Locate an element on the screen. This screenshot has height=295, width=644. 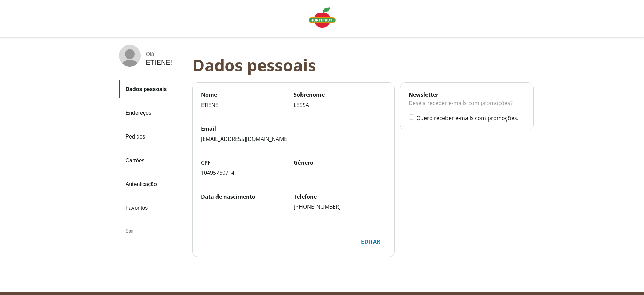
div: Editar is located at coordinates (371, 241).